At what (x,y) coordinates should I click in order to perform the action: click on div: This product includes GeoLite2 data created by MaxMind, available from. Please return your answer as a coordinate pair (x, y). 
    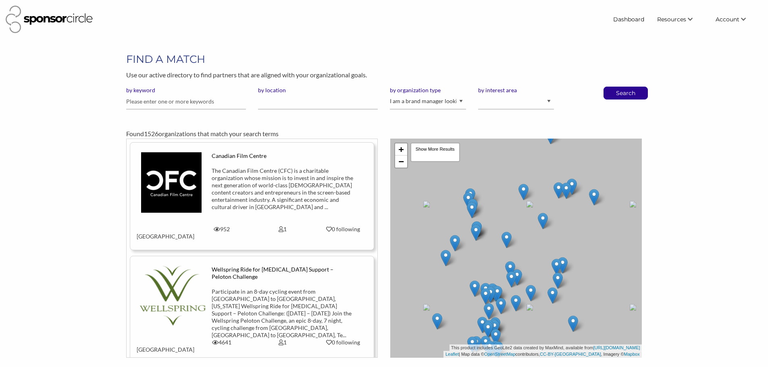
    Looking at the image, I should click on (545, 348).